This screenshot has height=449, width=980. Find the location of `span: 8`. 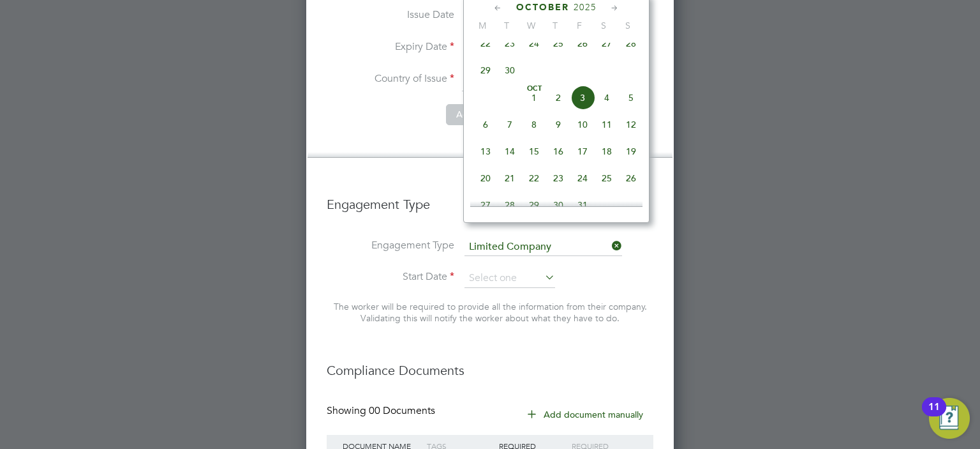

span: 8 is located at coordinates (534, 125).